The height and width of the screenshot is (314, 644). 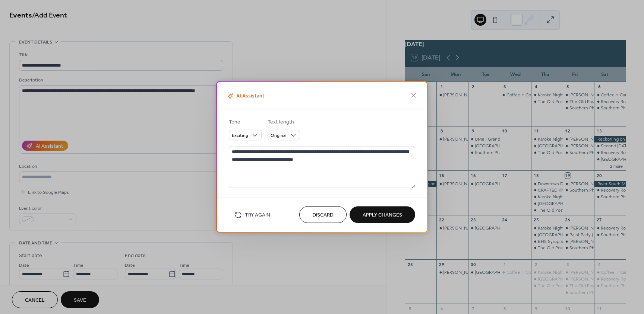 What do you see at coordinates (240, 135) in the screenshot?
I see `span: Exciting` at bounding box center [240, 135].